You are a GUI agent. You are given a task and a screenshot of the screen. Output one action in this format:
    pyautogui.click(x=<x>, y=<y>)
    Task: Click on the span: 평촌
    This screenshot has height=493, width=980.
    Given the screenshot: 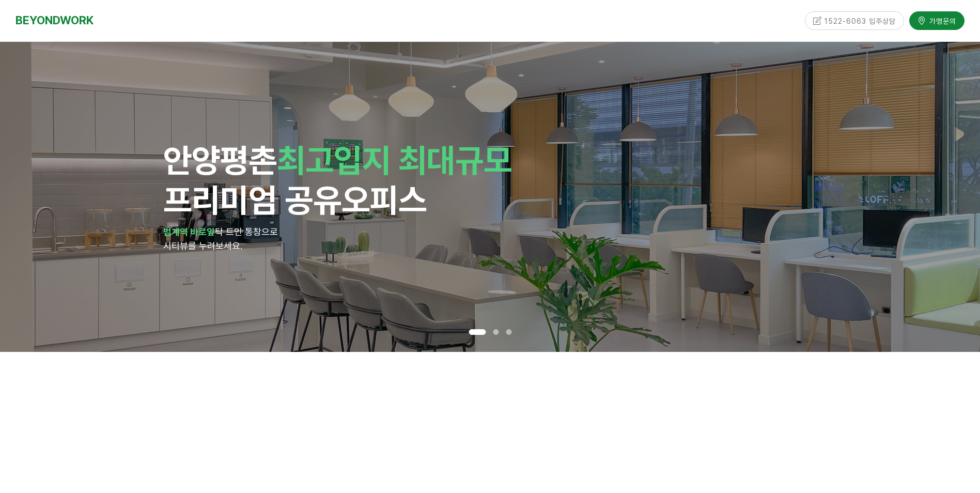 What is the action you would take?
    pyautogui.click(x=249, y=160)
    